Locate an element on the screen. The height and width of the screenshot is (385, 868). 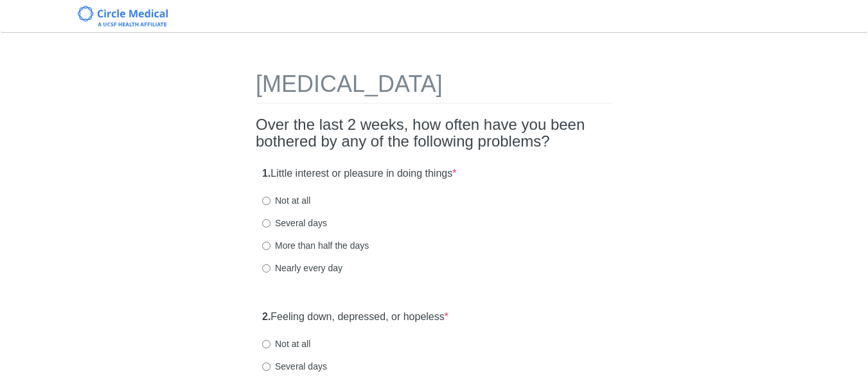
label: Little interest or pleasure in doing things is located at coordinates (359, 173).